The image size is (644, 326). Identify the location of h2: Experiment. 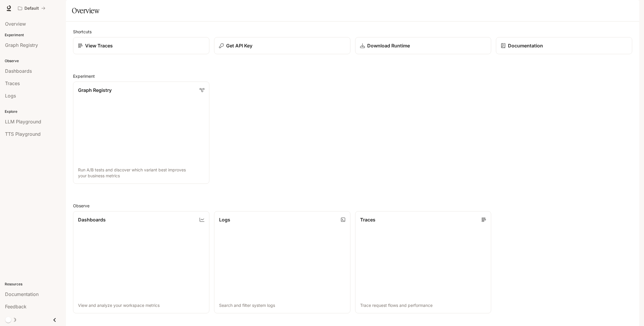
(353, 76).